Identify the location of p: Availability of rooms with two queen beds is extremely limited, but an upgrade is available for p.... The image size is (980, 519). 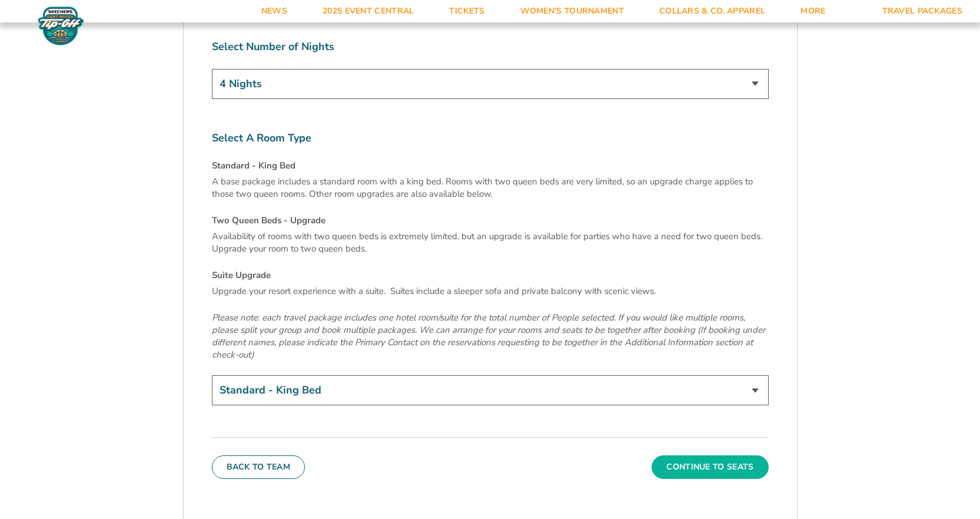
(490, 243).